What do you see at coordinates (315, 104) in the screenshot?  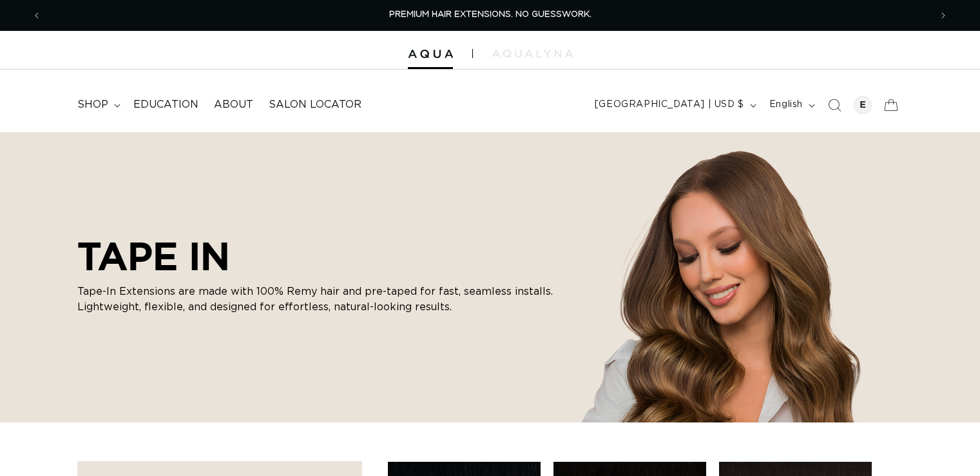 I see `span: Salon Locator` at bounding box center [315, 104].